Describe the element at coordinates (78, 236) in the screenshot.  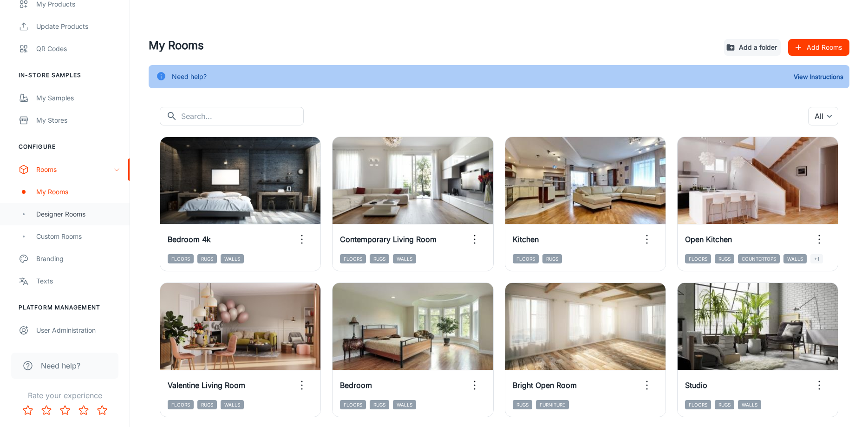
I see `div: Custom Rooms` at that location.